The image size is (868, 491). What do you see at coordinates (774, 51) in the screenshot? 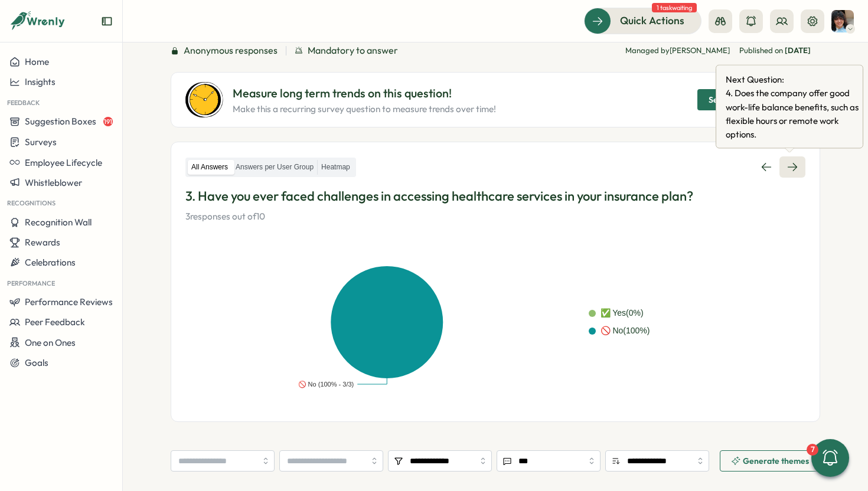
I see `span: Published on` at bounding box center [774, 51].